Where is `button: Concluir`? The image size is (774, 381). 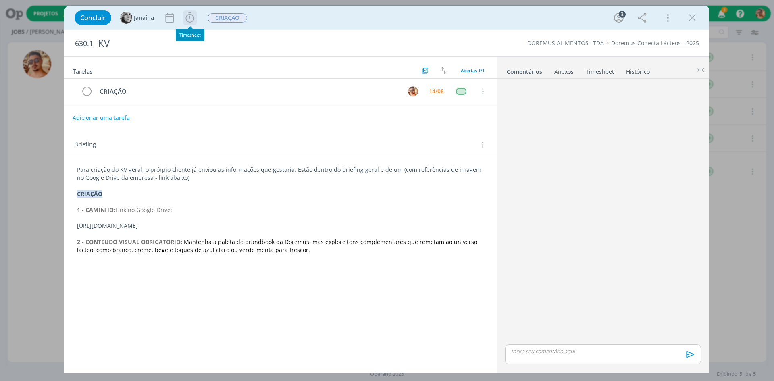 button: Concluir is located at coordinates (93, 18).